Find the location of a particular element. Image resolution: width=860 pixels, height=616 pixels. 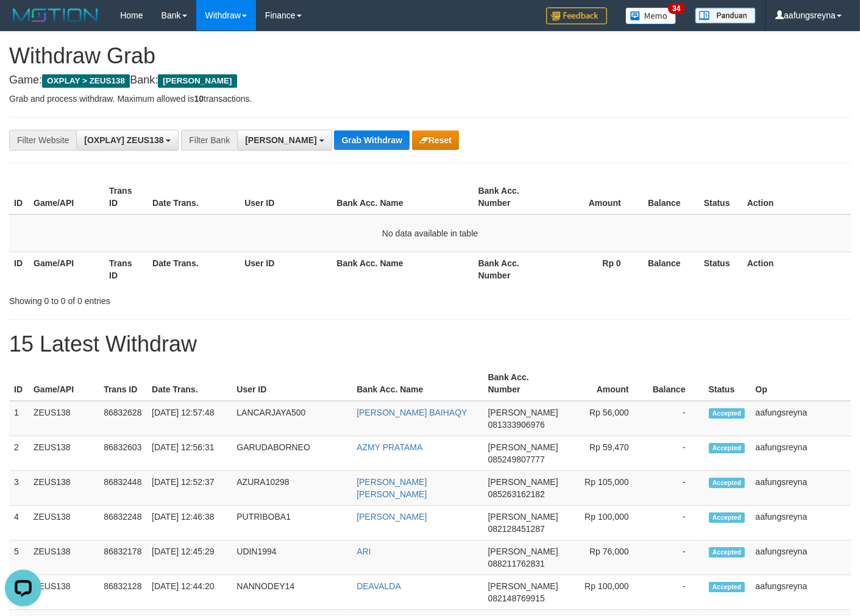

td: UDIN1994 is located at coordinates (291, 557).